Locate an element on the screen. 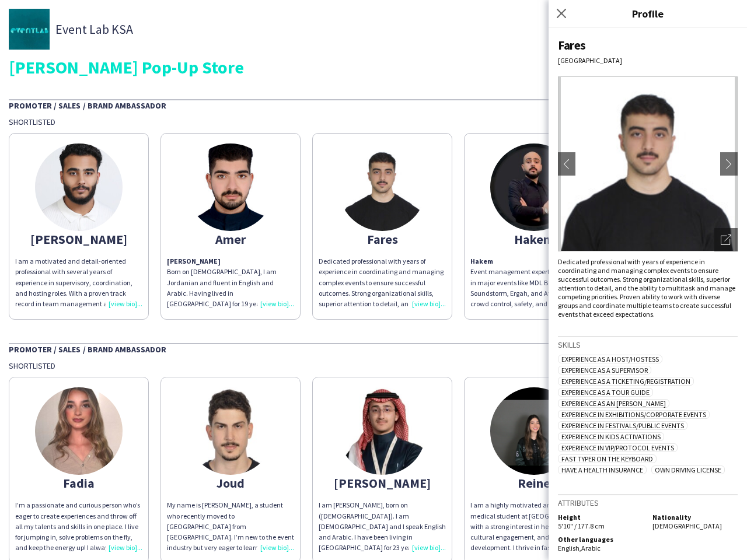  span: Experience in Festivals/Public Events is located at coordinates (622, 425).